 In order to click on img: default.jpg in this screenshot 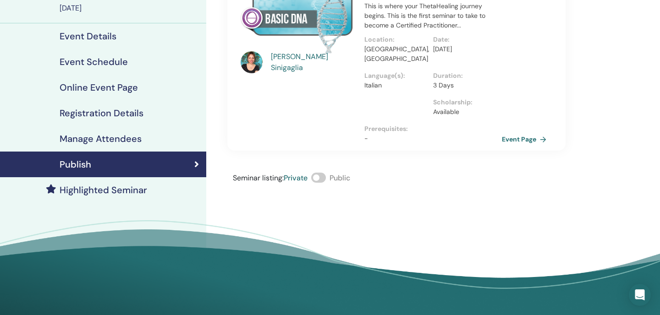, I will do `click(252, 62)`.